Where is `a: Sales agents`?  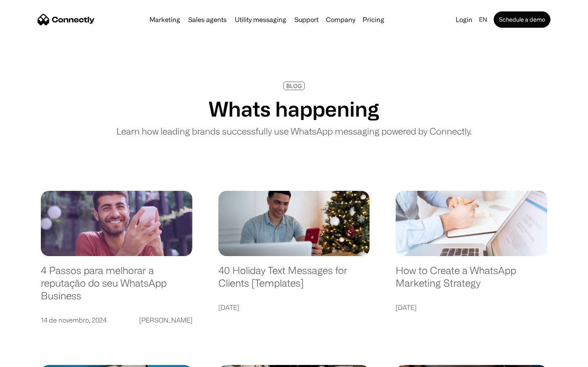 a: Sales agents is located at coordinates (207, 20).